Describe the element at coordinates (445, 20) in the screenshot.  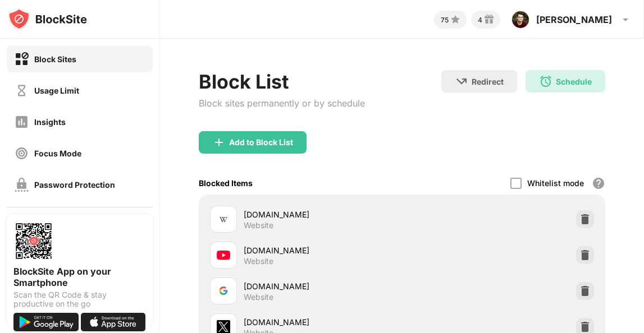
I see `div: 75` at that location.